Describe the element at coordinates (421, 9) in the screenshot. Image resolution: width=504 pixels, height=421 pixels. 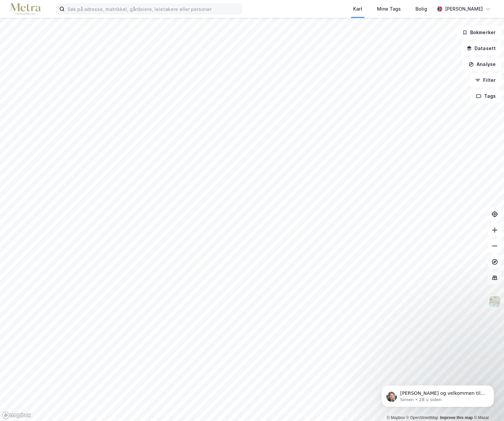
I see `div: Bolig` at that location.